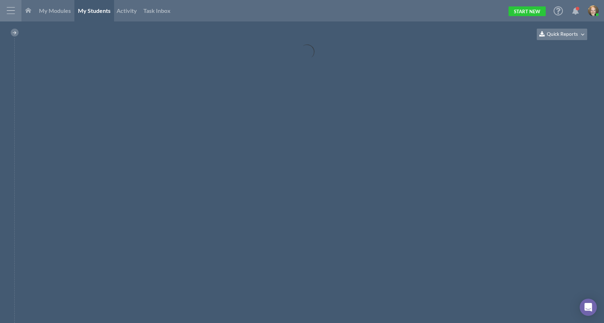 The width and height of the screenshot is (604, 323). What do you see at coordinates (307, 52) in the screenshot?
I see `img: Loading...` at bounding box center [307, 52].